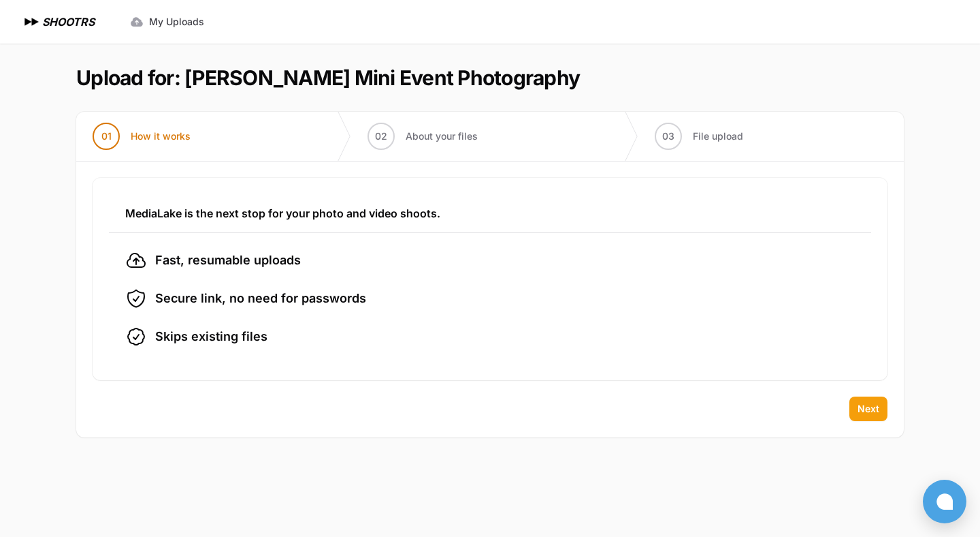 This screenshot has width=980, height=537. What do you see at coordinates (423, 136) in the screenshot?
I see `button: 02 About your files` at bounding box center [423, 136].